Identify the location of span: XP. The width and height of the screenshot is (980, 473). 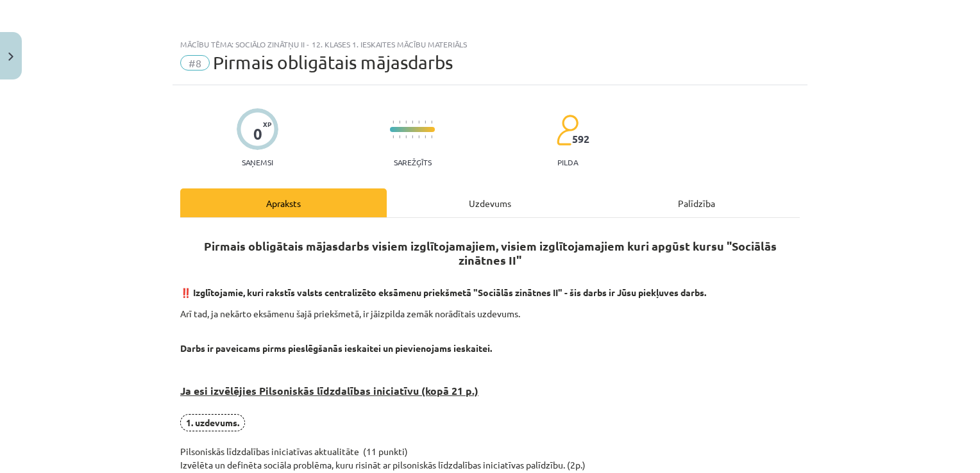
(267, 124).